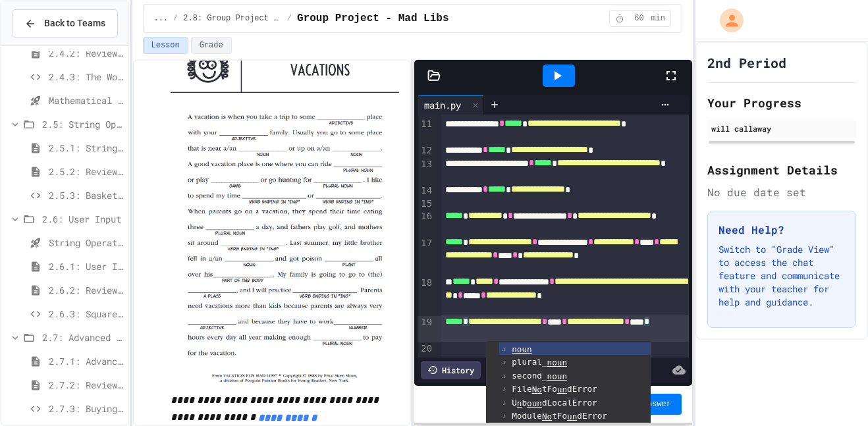  I want to click on div: 19, so click(426, 329).